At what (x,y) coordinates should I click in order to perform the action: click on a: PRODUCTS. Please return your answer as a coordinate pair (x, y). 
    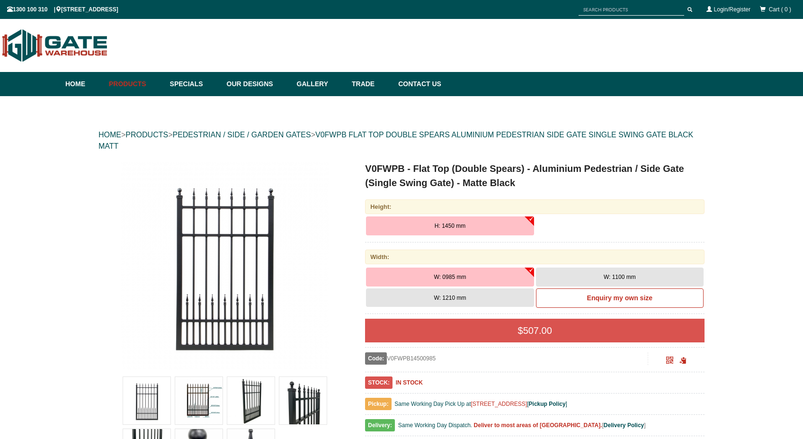
    Looking at the image, I should click on (147, 134).